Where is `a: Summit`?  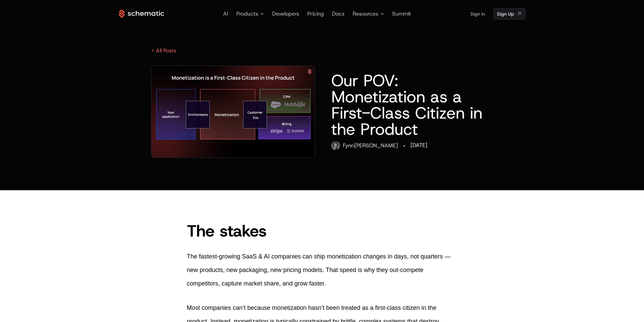 a: Summit is located at coordinates (401, 14).